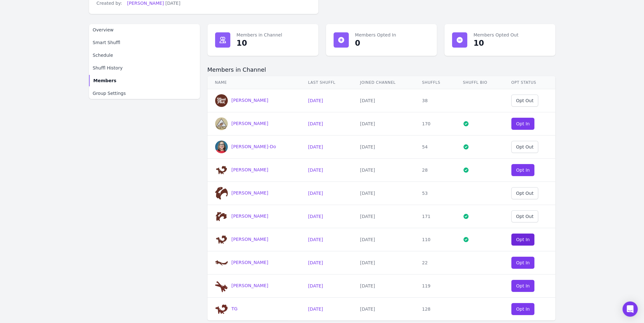 This screenshot has width=644, height=323. Describe the element at coordinates (435, 263) in the screenshot. I see `td: 22` at that location.